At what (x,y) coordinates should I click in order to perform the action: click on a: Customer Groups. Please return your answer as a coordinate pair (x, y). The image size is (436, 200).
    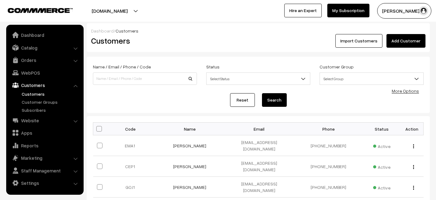
    Looking at the image, I should click on (51, 102).